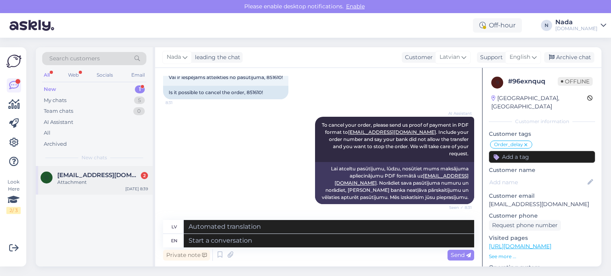 Image resolution: width=611 pixels, height=276 pixels. What do you see at coordinates (542, 216) in the screenshot?
I see `p: Customer phone` at bounding box center [542, 216].